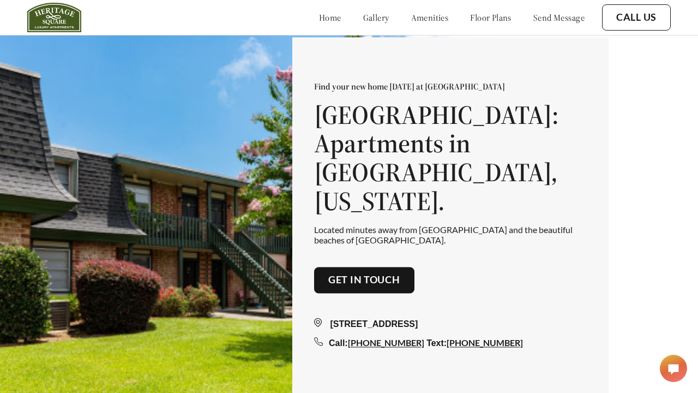 The width and height of the screenshot is (698, 393). What do you see at coordinates (376, 17) in the screenshot?
I see `a: gallery` at bounding box center [376, 17].